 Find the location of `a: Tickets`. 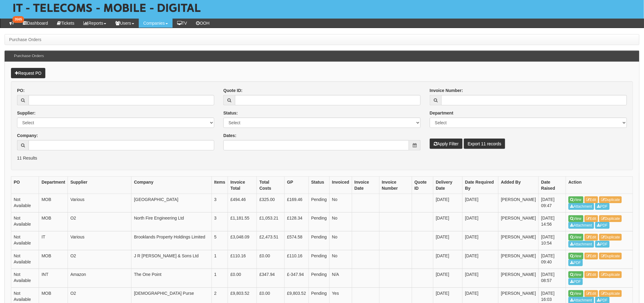

a: Tickets is located at coordinates (66, 23).